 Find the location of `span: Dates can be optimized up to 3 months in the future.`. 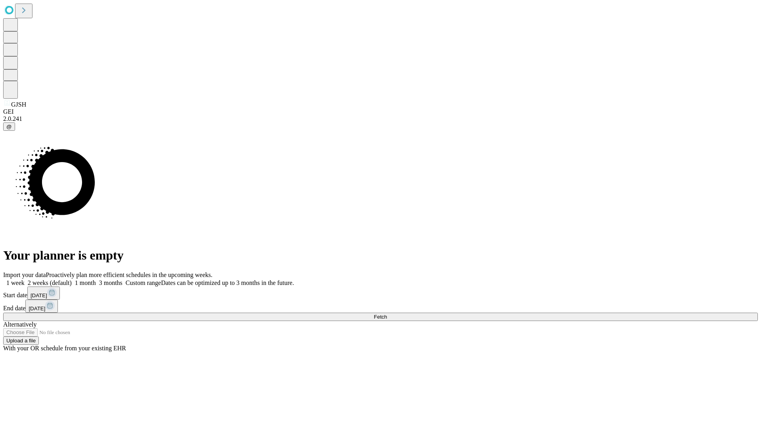

span: Dates can be optimized up to 3 months in the future. is located at coordinates (227, 282).